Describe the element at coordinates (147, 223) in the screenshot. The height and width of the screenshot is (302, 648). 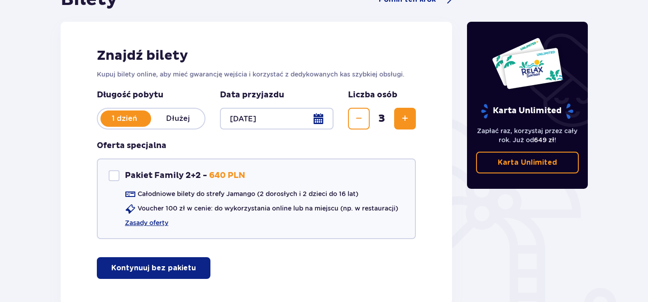
I see `a: Zasady oferty` at that location.